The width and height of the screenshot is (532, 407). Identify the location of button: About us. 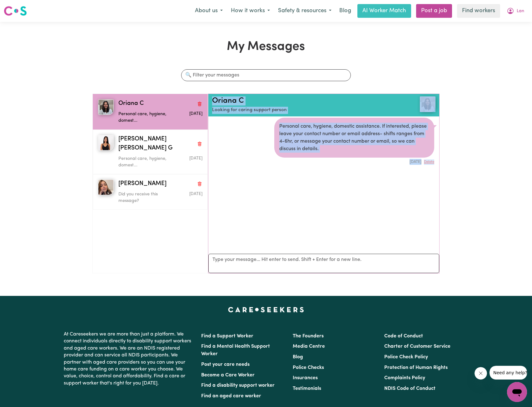
(209, 11).